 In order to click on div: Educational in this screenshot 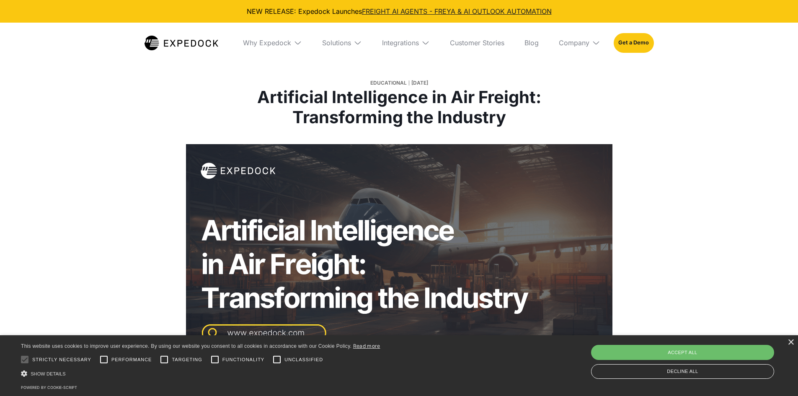, I will do `click(388, 83)`.